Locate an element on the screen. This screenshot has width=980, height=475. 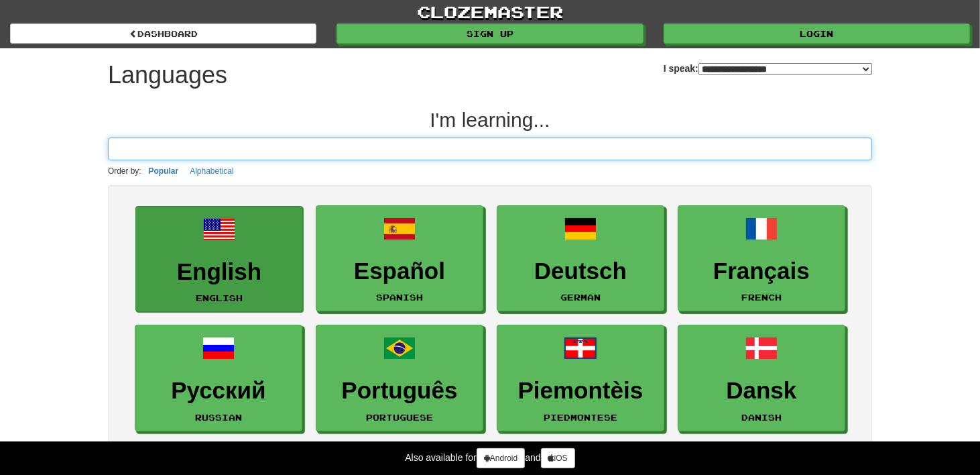
h3: Português is located at coordinates (400, 390).